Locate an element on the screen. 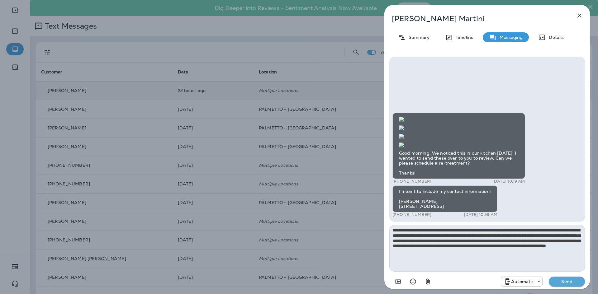 The width and height of the screenshot is (598, 294). p: Messaging is located at coordinates (509, 37).